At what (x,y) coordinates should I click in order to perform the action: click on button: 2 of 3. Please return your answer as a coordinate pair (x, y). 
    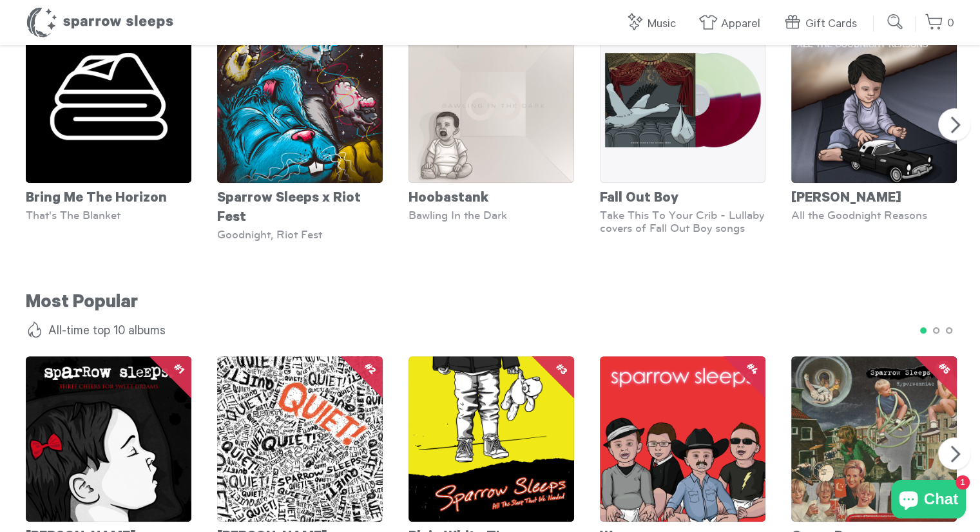
    Looking at the image, I should click on (935, 329).